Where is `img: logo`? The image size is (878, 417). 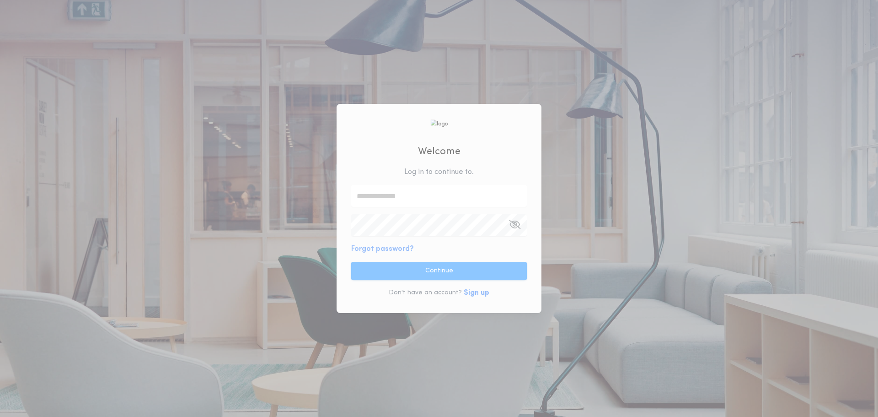 img: logo is located at coordinates (439, 124).